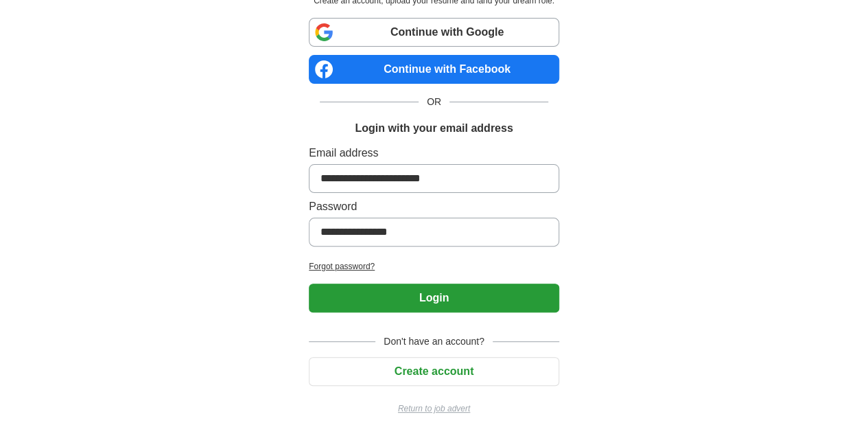 The height and width of the screenshot is (434, 868). What do you see at coordinates (434, 267) in the screenshot?
I see `a: Forgot password?` at bounding box center [434, 267].